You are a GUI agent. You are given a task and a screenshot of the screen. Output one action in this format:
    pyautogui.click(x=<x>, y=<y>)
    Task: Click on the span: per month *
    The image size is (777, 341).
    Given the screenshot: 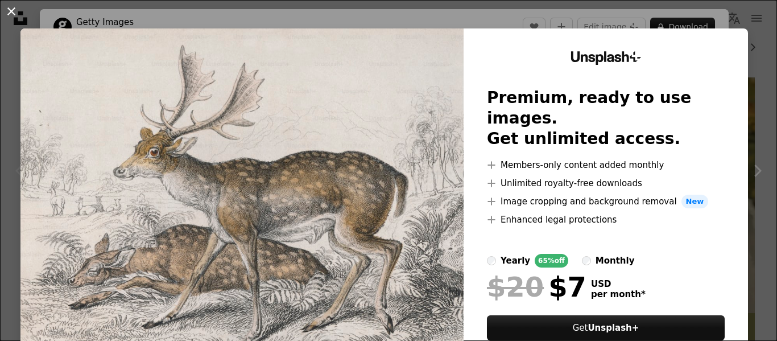 What is the action you would take?
    pyautogui.click(x=618, y=294)
    